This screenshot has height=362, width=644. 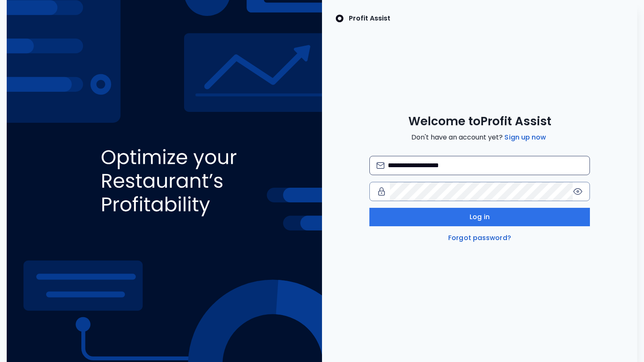 What do you see at coordinates (381, 165) in the screenshot?
I see `img: email` at bounding box center [381, 165].